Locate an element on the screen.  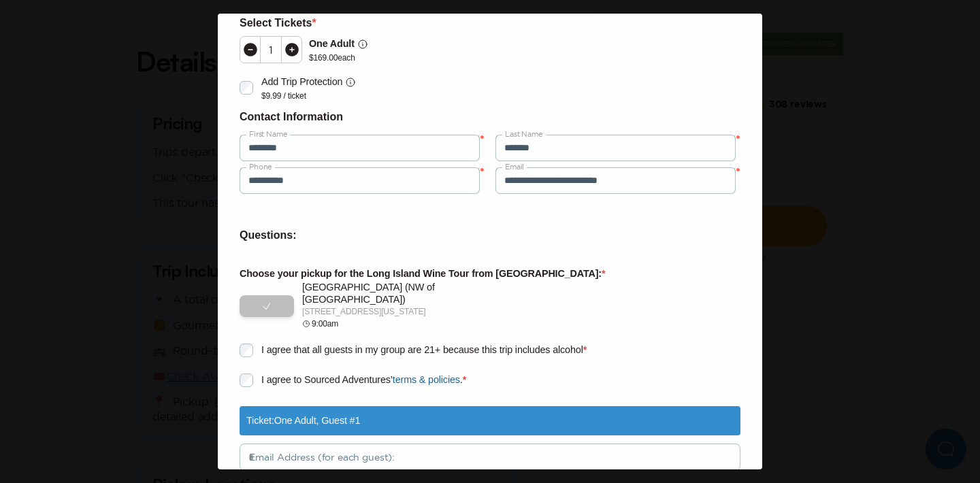
p: 9:00am is located at coordinates (324, 324).